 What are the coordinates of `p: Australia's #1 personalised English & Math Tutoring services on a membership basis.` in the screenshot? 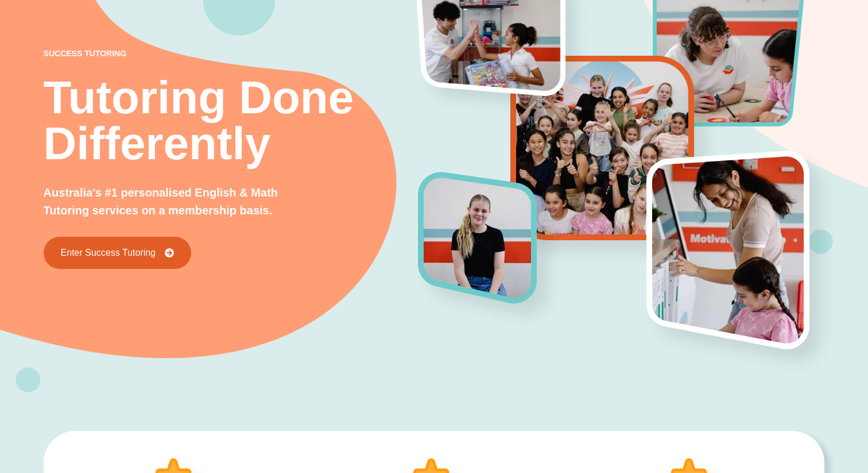 It's located at (180, 202).